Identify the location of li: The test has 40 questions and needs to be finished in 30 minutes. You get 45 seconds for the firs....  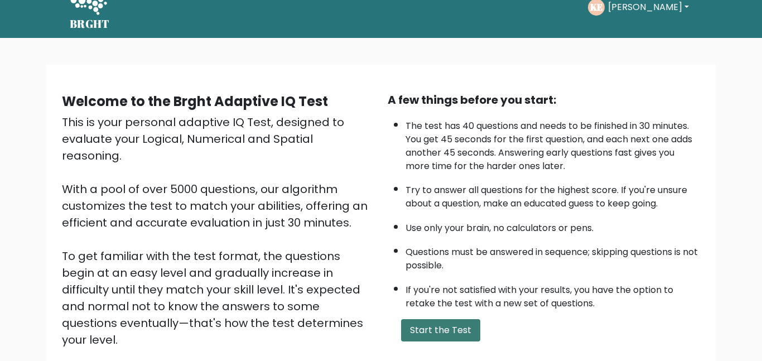
(553, 143).